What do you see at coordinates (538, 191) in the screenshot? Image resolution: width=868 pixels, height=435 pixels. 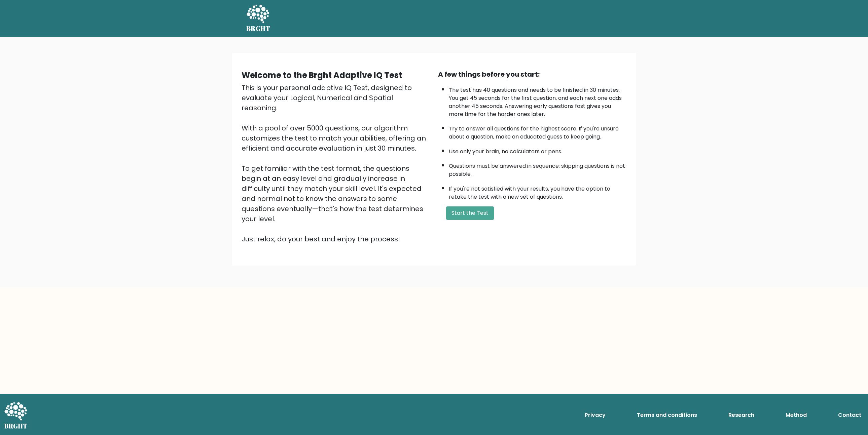 I see `li: If you're not satisfied with your results, you have the option to retake the test with a new set ...` at bounding box center [538, 191].